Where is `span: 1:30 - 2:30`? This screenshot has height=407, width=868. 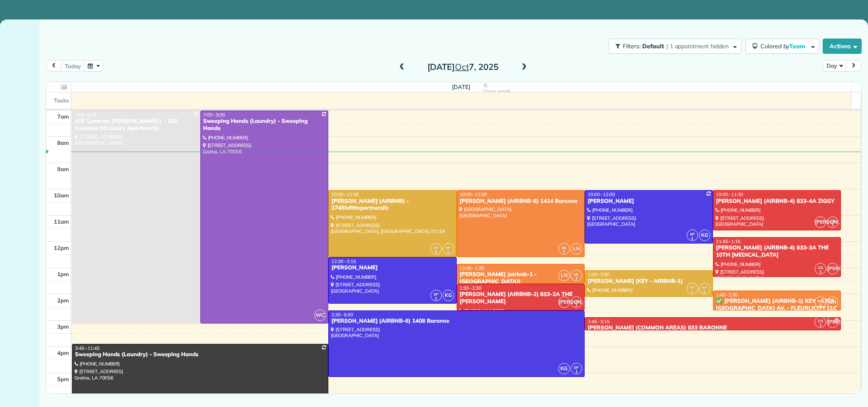 span: 1:30 - 2:30 is located at coordinates (471, 288).